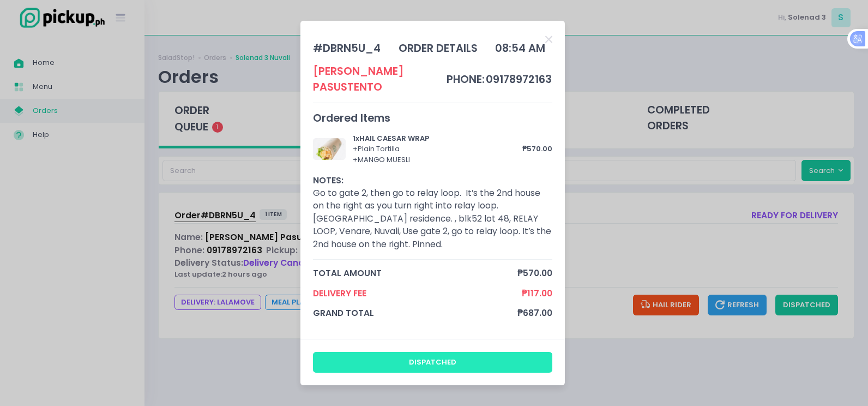 Image resolution: width=868 pixels, height=406 pixels. What do you see at coordinates (433, 118) in the screenshot?
I see `div: Ordered Items` at bounding box center [433, 118].